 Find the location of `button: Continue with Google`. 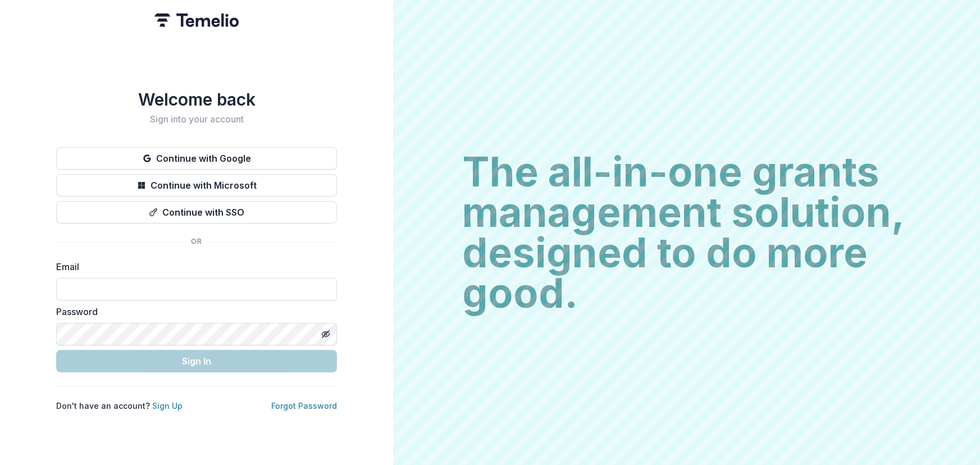

button: Continue with Google is located at coordinates (197, 158).